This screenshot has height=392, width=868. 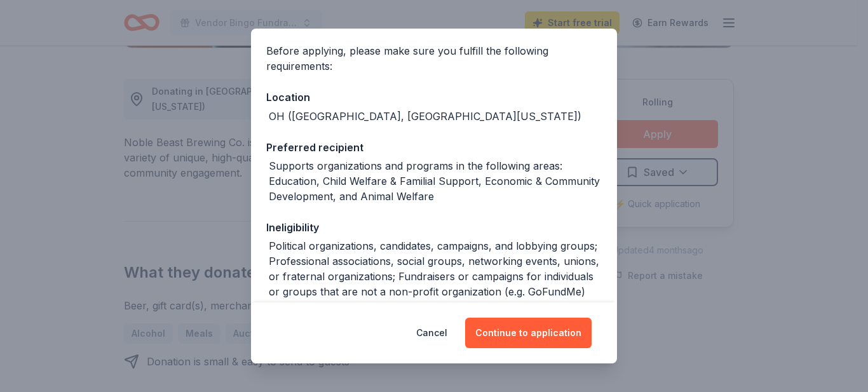 I want to click on div: Ineligibility, so click(x=434, y=227).